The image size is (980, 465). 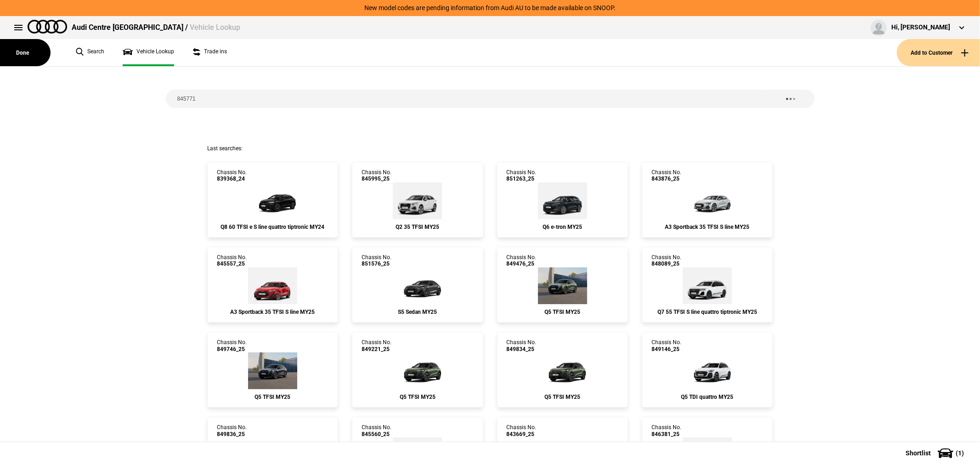 I want to click on img: Audi_GUBAUY_25_FW_2Y2Y_PAH_WA7_6FJ_F80_H65_(Nadin:_6FJ_C56_F80_H65_PAH_S9S_WA7)_ext.png, so click(x=708, y=371).